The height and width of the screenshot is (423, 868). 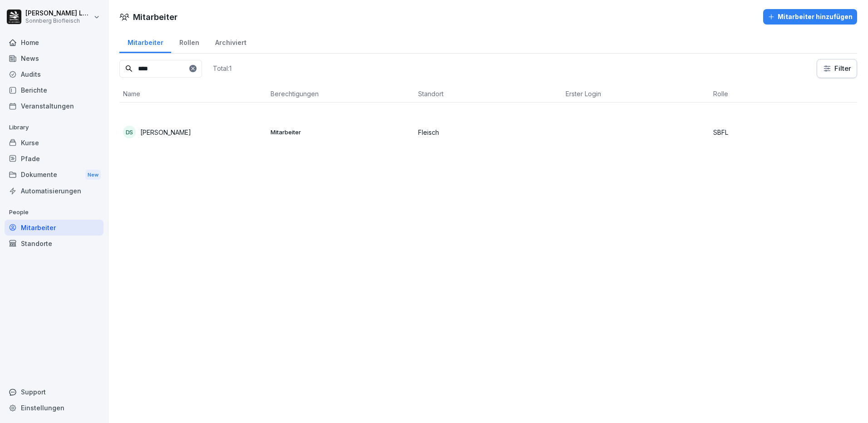 I want to click on th: Name, so click(x=193, y=94).